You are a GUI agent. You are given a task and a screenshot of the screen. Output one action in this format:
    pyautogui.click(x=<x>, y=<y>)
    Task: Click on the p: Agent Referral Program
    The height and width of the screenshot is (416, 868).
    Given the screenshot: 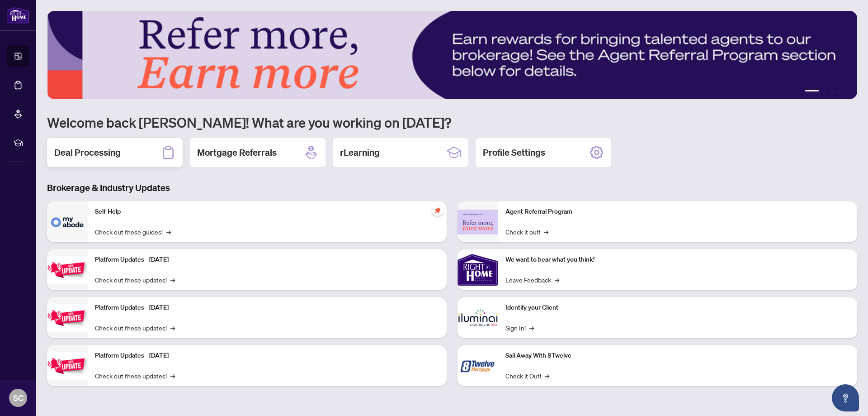 What is the action you would take?
    pyautogui.click(x=678, y=212)
    